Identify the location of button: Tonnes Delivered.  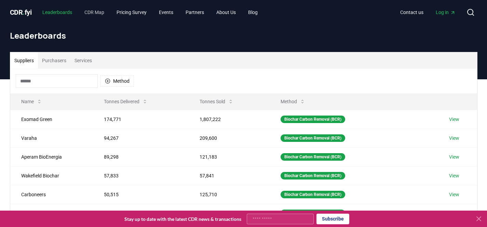
(126, 101).